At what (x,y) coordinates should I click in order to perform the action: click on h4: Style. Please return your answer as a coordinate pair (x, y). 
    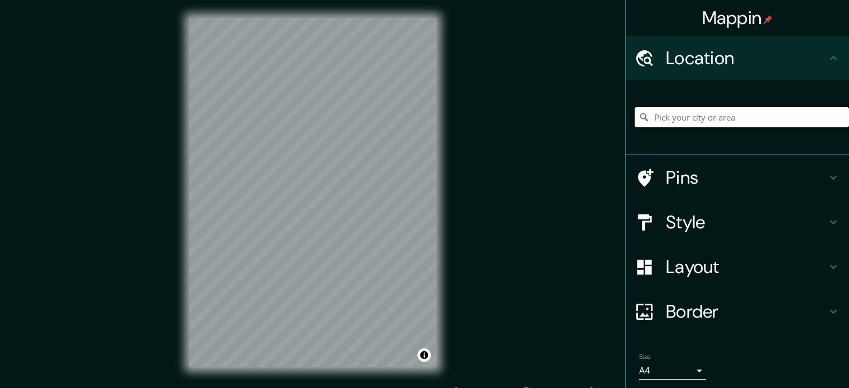
    Looking at the image, I should click on (746, 222).